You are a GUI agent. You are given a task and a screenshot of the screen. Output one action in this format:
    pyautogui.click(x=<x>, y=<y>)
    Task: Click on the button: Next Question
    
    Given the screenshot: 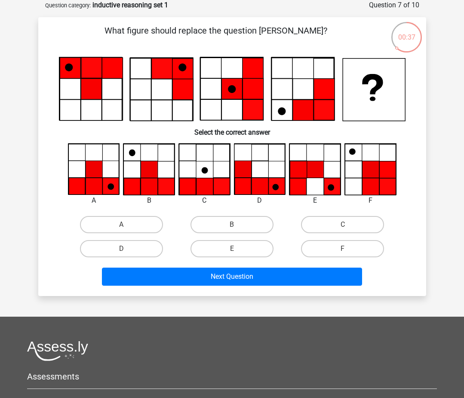 What is the action you would take?
    pyautogui.click(x=232, y=276)
    